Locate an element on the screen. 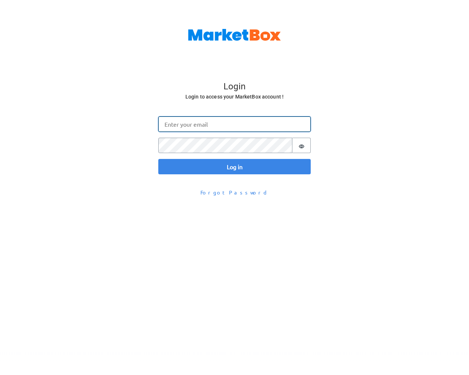 The width and height of the screenshot is (469, 375). h6: Login to access your MarketBox account ! is located at coordinates (234, 97).